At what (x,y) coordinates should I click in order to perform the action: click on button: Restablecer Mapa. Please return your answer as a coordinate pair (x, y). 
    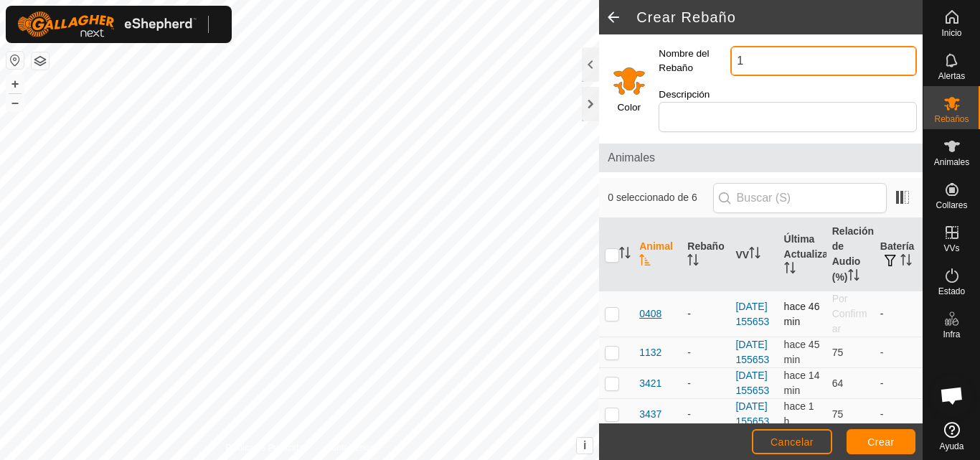
    Looking at the image, I should click on (15, 61).